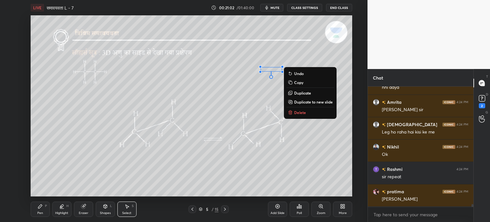 This screenshot has width=490, height=222. What do you see at coordinates (275, 8) in the screenshot?
I see `span: mute` at bounding box center [275, 8].